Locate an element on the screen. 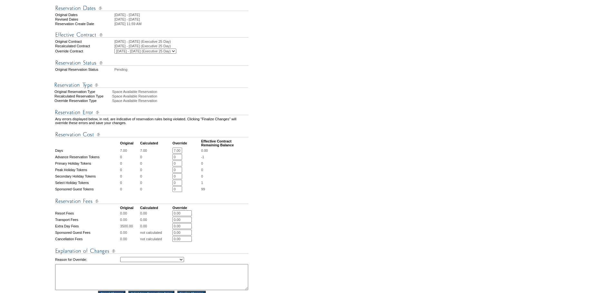 The width and height of the screenshot is (614, 293). div: Override Reservation Type is located at coordinates (83, 101).